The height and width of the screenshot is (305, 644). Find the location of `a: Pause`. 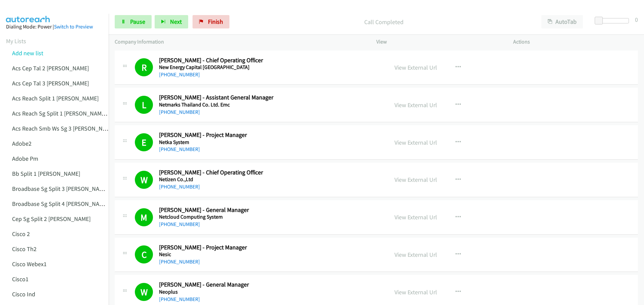

a: Pause is located at coordinates (133, 22).